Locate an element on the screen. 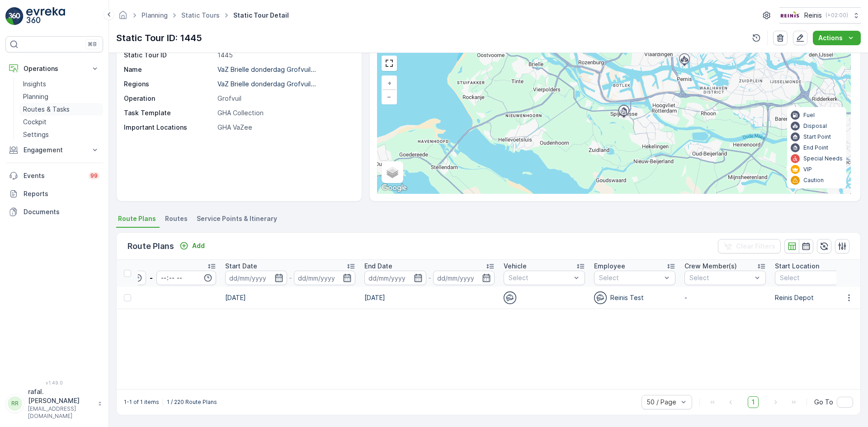  div: RR is located at coordinates (15, 404).